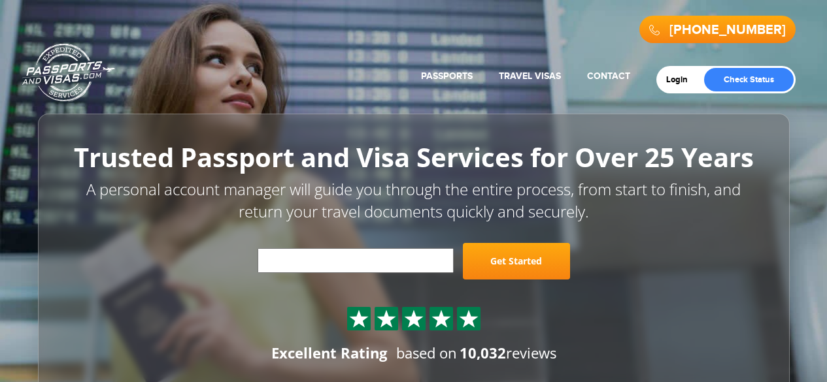 The width and height of the screenshot is (827, 382). What do you see at coordinates (609, 76) in the screenshot?
I see `a: Contact` at bounding box center [609, 76].